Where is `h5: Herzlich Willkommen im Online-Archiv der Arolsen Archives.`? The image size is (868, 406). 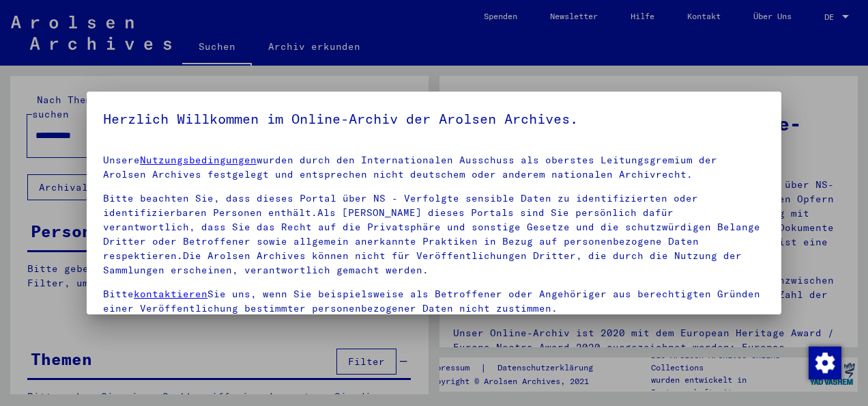 h5: Herzlich Willkommen im Online-Archiv der Arolsen Archives. is located at coordinates (434, 119).